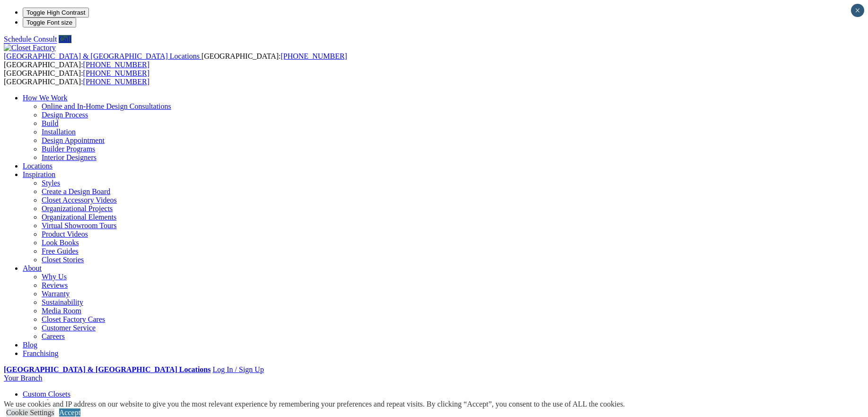 The height and width of the screenshot is (417, 868). Describe the element at coordinates (30, 48) in the screenshot. I see `img: Closet Factory` at that location.